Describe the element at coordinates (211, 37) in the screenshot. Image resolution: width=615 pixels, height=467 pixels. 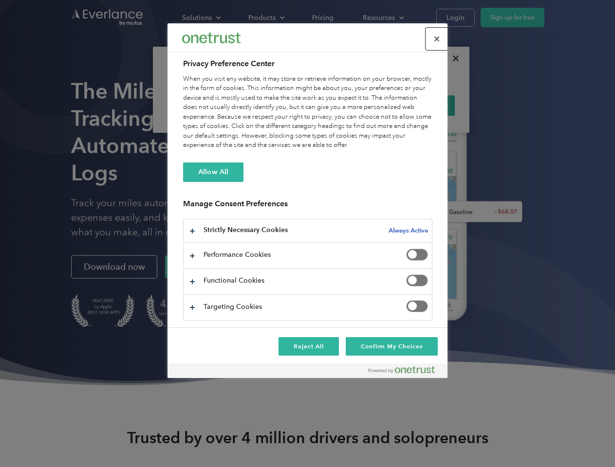
I see `img: Everlance` at that location.